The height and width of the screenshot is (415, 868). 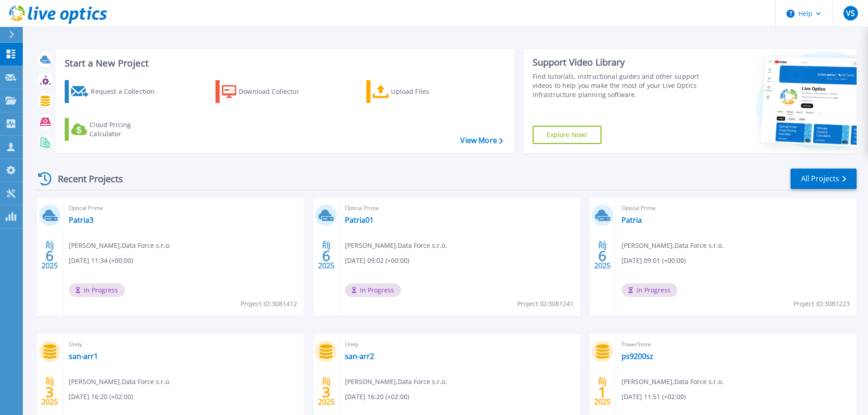 I want to click on a: Download Collector, so click(x=266, y=92).